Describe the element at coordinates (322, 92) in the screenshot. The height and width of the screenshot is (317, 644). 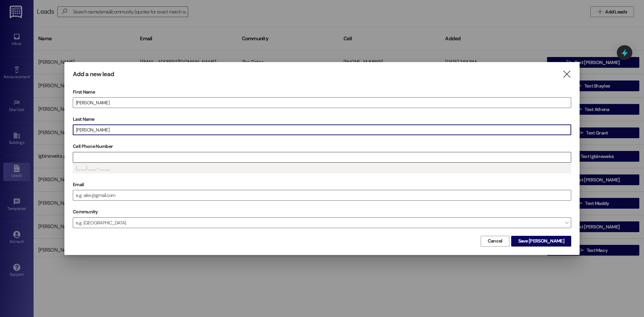
I see `label: First Name` at that location.